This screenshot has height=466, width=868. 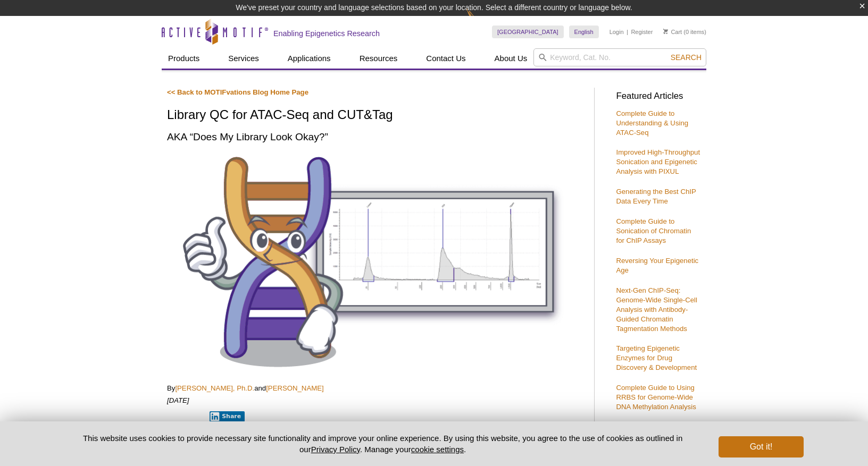 What do you see at coordinates (616, 32) in the screenshot?
I see `a: Login` at bounding box center [616, 32].